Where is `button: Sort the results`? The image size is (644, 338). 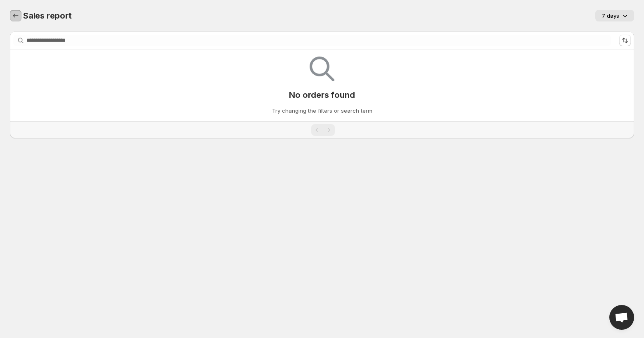 button: Sort the results is located at coordinates (625, 40).